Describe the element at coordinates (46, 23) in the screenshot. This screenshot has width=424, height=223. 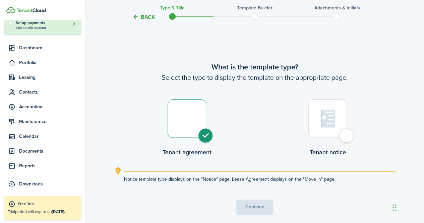
I see `h5: Setup payments` at that location.